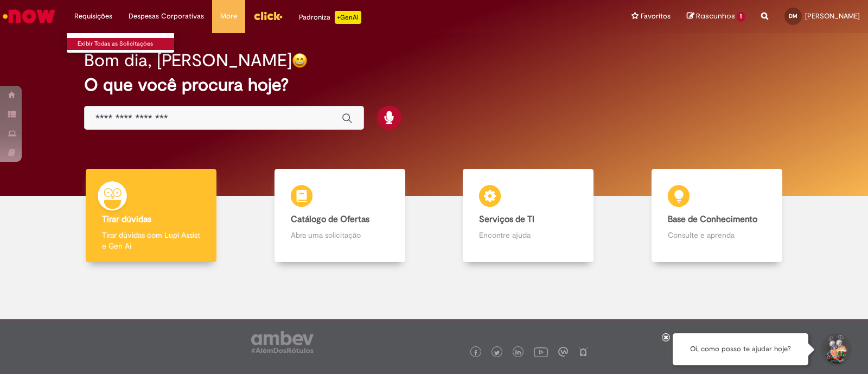 Image resolution: width=868 pixels, height=374 pixels. I want to click on p: Tirar dúvidas com Lupi Assist e Gen Ai, so click(151, 240).